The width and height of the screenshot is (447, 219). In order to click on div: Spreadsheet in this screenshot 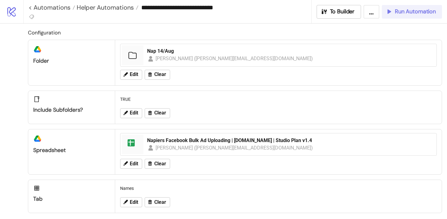, I will do `click(71, 150)`.